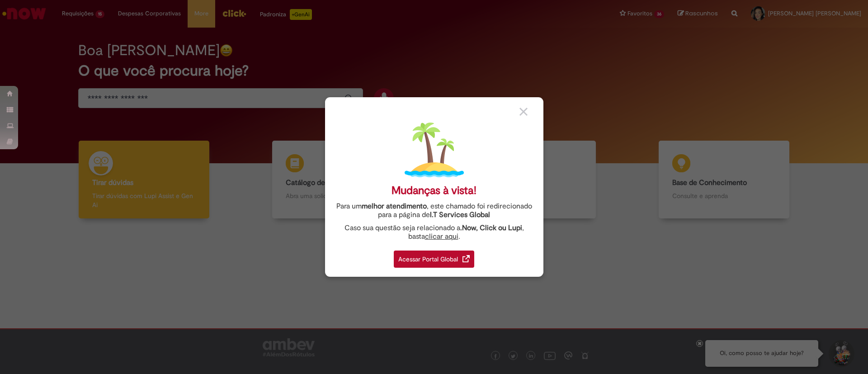  I want to click on a: clicar aqui, so click(442, 234).